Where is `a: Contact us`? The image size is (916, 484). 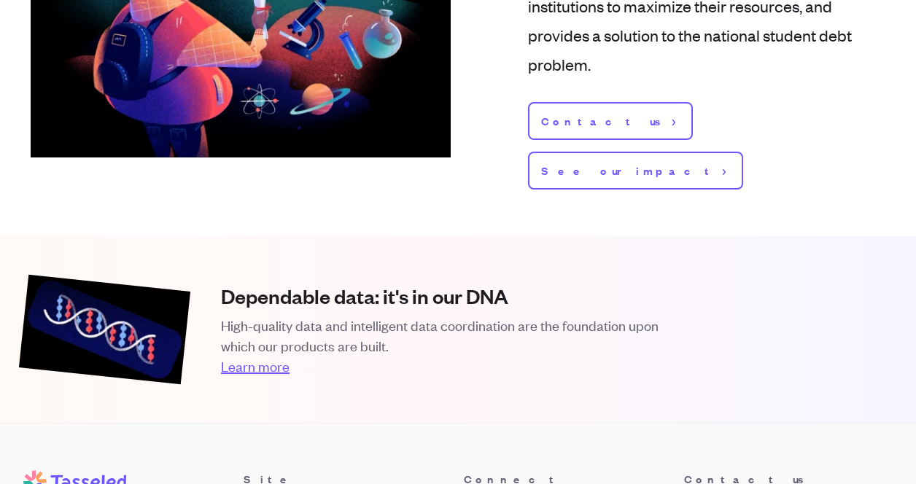
a: Contact us is located at coordinates (611, 121).